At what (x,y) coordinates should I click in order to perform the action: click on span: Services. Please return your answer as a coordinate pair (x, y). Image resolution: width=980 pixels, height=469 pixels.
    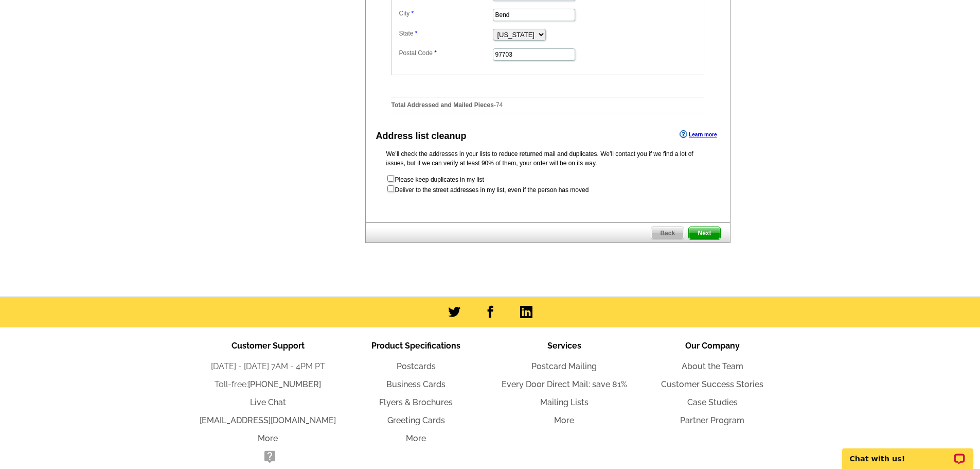
    Looking at the image, I should click on (564, 345).